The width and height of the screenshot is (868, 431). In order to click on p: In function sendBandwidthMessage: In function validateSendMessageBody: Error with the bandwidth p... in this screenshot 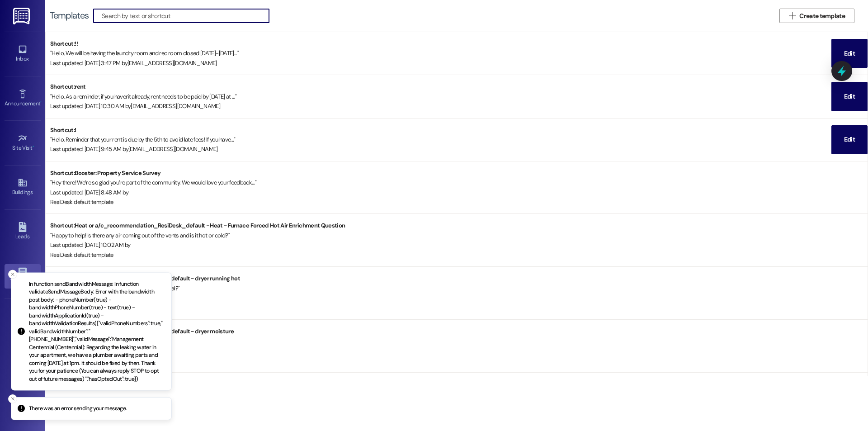, I will do `click(96, 332)`.